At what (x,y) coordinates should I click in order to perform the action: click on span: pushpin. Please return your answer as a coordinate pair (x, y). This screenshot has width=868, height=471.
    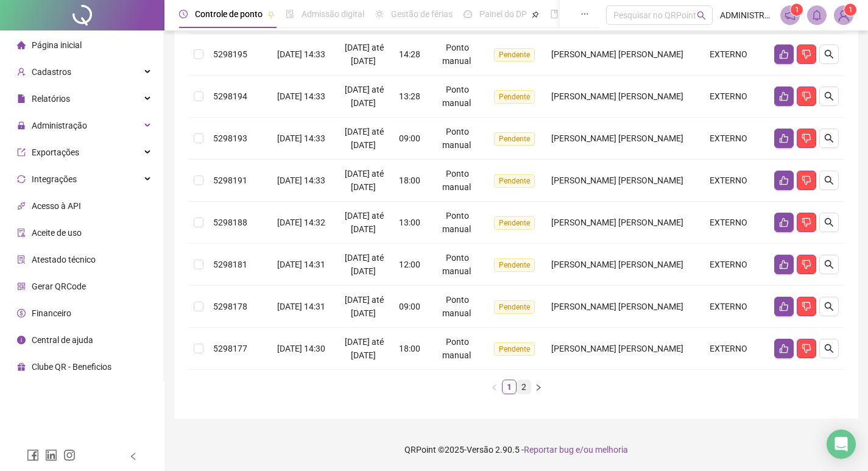
    Looking at the image, I should click on (271, 15).